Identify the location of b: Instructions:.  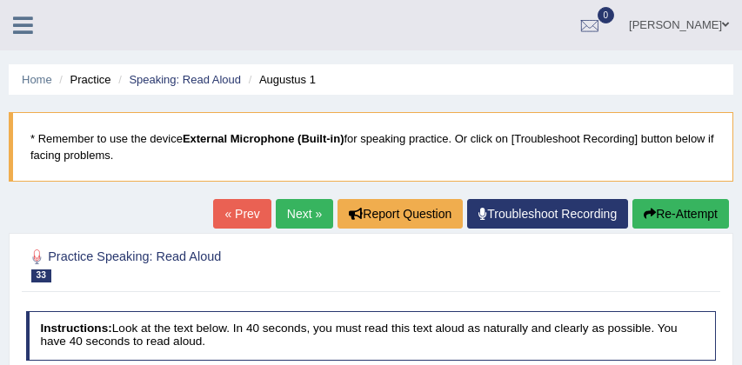
(76, 328).